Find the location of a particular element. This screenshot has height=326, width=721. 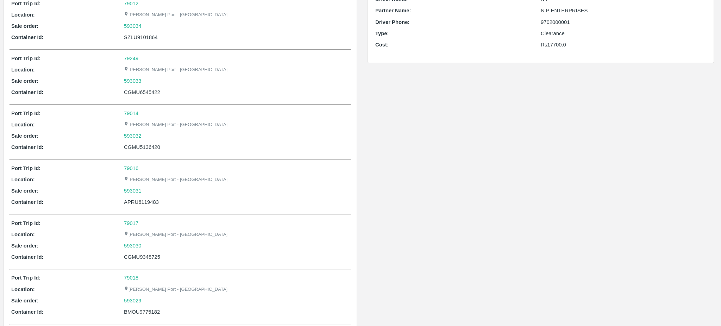

a: 593033 is located at coordinates (133, 81).